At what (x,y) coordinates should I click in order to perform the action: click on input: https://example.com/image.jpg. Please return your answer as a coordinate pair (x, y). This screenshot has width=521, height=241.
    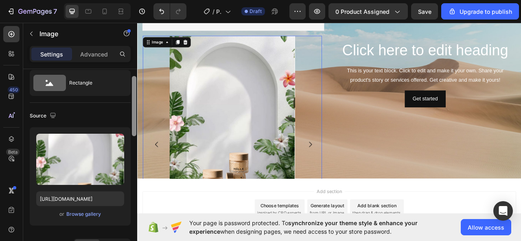
    Looking at the image, I should click on (80, 199).